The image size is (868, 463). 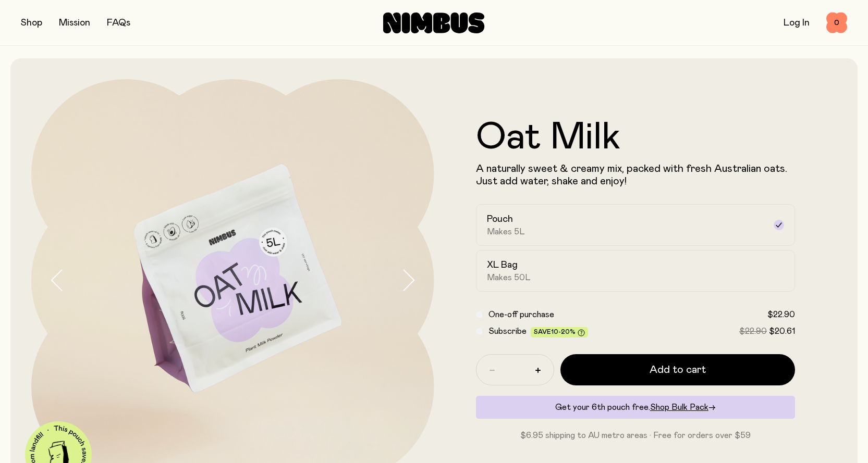 I want to click on span: Makes 5L, so click(x=505, y=232).